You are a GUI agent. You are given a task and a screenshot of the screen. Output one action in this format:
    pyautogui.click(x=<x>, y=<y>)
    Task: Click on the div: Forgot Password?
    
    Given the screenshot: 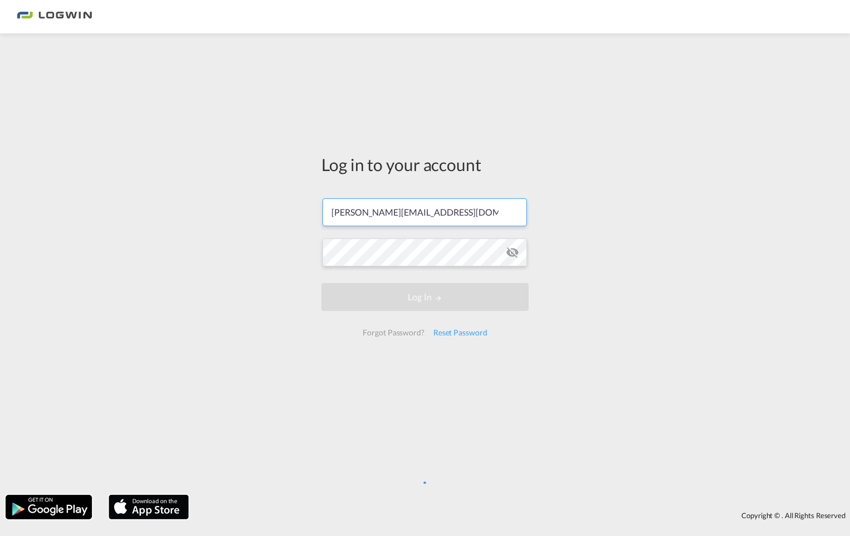 What is the action you would take?
    pyautogui.click(x=393, y=332)
    